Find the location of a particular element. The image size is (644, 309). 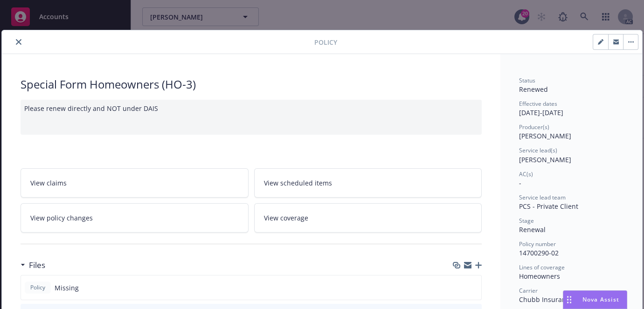

h3: Files is located at coordinates (37, 265).